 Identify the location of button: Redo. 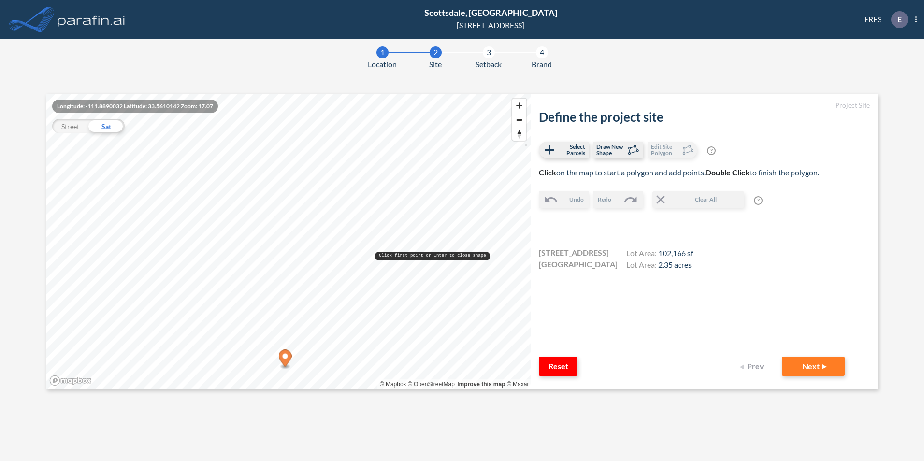
(617, 200).